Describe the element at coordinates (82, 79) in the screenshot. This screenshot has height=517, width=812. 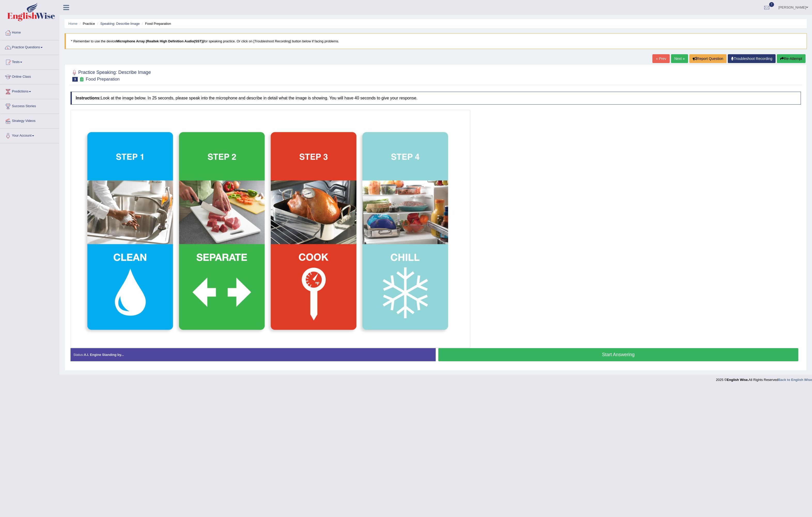
I see `small: Exam occurring question` at that location.